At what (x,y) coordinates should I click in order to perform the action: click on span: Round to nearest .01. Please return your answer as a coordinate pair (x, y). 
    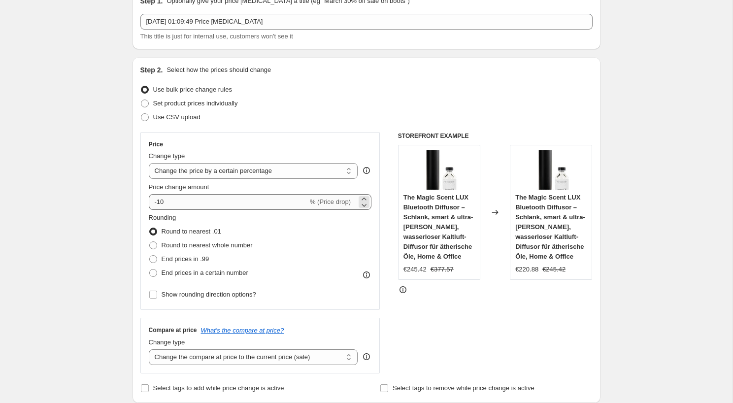
    Looking at the image, I should click on (191, 231).